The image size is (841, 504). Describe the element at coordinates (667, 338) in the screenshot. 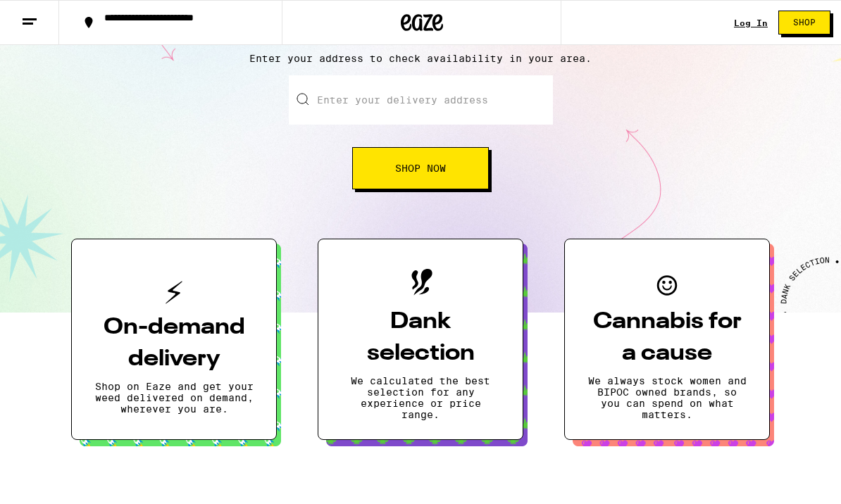

I see `h3: Cannabis for a cause` at that location.